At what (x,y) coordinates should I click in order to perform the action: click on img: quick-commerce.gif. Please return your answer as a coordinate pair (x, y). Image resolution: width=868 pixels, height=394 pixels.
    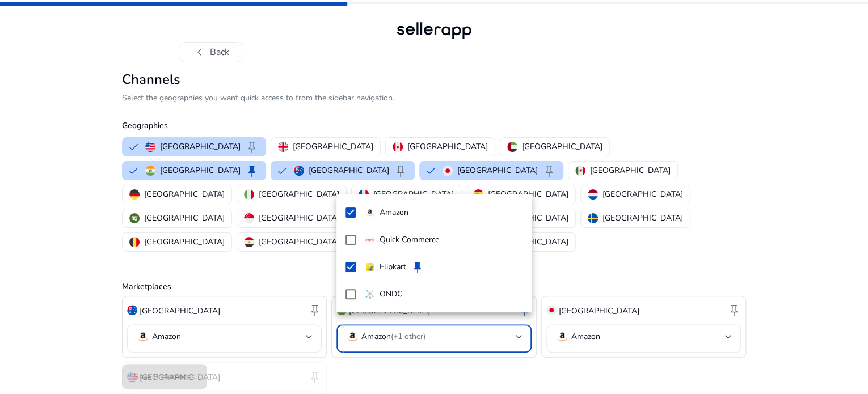
    Looking at the image, I should click on (370, 240).